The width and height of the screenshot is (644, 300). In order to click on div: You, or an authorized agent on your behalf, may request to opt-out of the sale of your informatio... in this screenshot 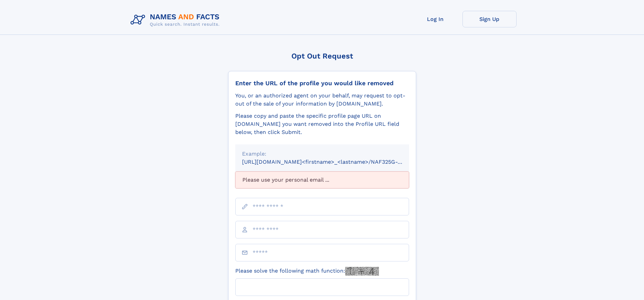, I will do `click(322, 100)`.